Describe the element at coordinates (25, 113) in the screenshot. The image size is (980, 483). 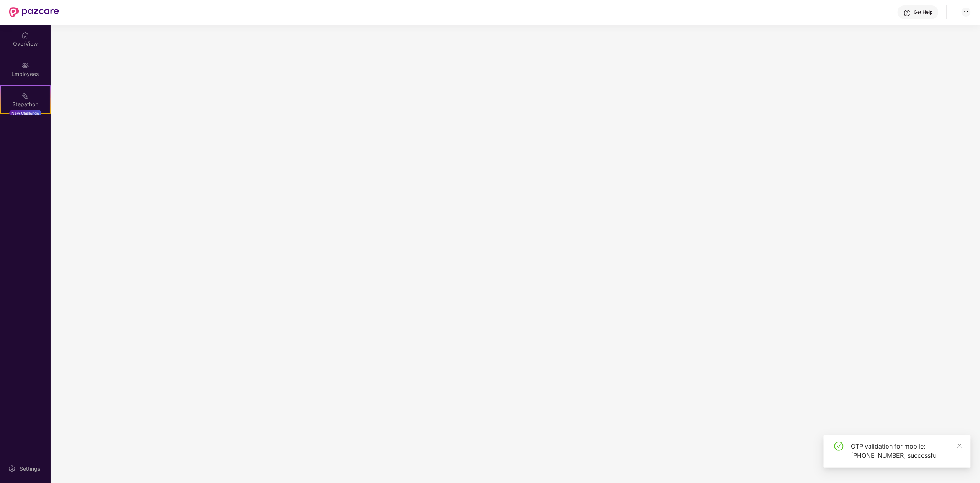
I see `div: New Challenge` at that location.